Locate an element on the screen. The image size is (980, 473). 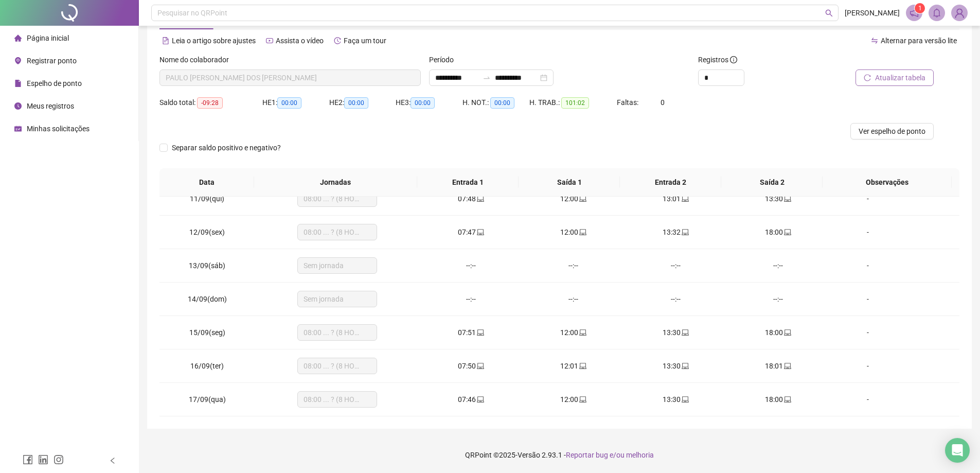
span: home is located at coordinates (18, 38).